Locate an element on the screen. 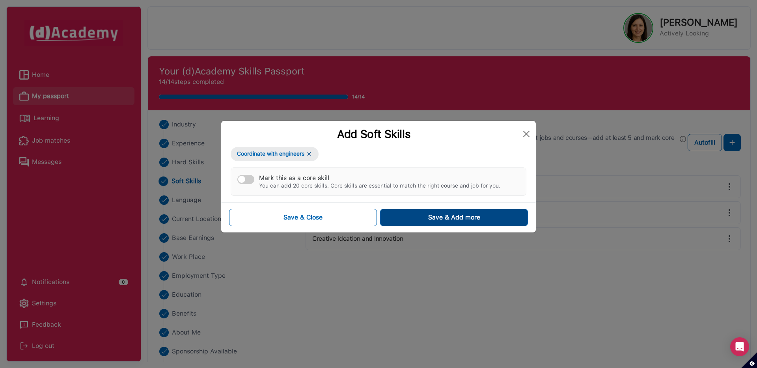  button: Mark this as a core skillYou can add 20 core skills. Core skills are essential to match the right... is located at coordinates (246, 179).